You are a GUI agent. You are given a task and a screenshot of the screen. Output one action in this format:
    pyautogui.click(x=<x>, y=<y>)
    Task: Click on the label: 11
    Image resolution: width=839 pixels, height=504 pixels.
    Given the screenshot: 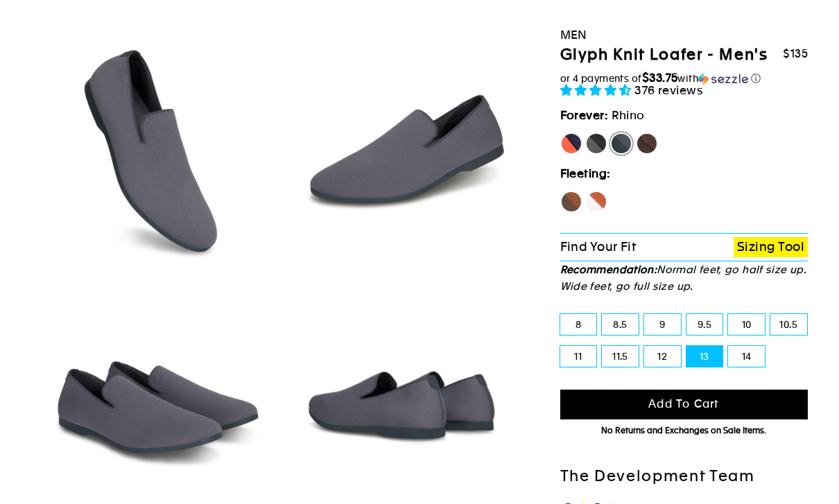 What is the action you would take?
    pyautogui.click(x=579, y=356)
    